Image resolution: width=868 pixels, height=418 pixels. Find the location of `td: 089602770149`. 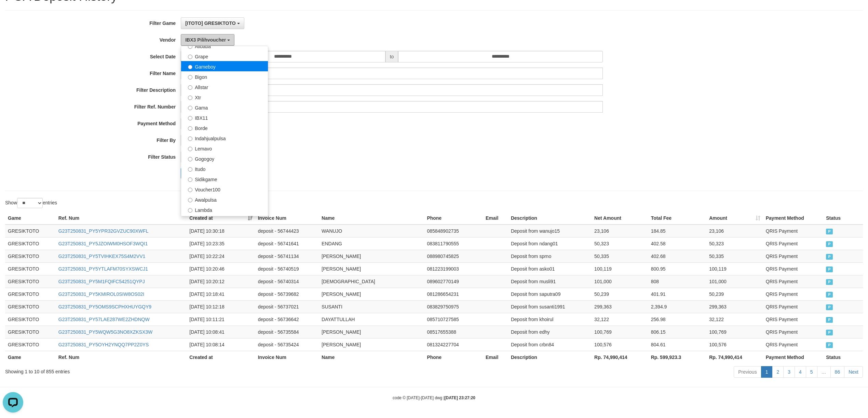

td: 089602770149 is located at coordinates (453, 281).